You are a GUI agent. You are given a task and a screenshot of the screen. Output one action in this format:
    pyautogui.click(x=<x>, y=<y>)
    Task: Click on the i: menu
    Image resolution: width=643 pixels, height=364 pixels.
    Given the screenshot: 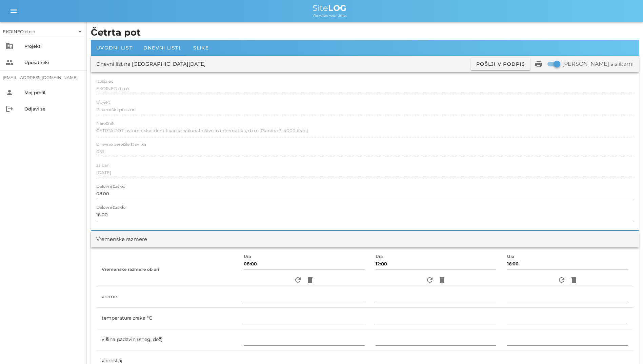 What is the action you would take?
    pyautogui.click(x=14, y=11)
    